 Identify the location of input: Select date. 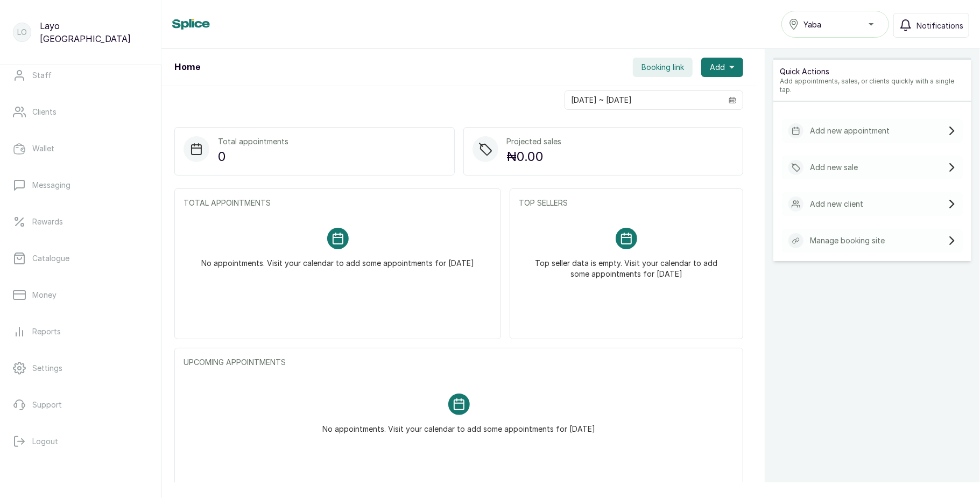
(644, 100).